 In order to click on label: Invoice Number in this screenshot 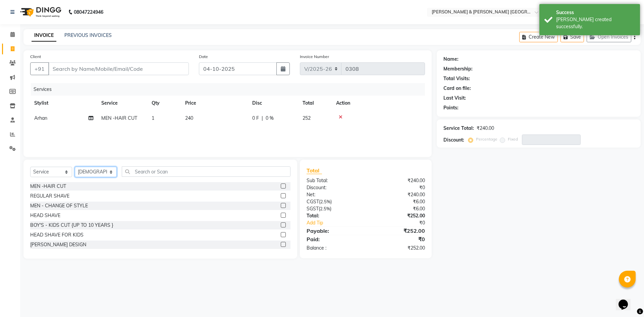, I will do `click(314, 57)`.